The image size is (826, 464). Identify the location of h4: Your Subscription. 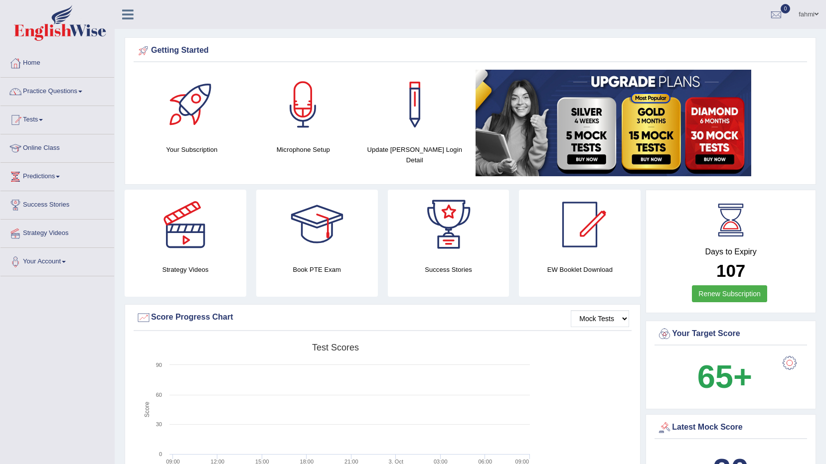
(192, 149).